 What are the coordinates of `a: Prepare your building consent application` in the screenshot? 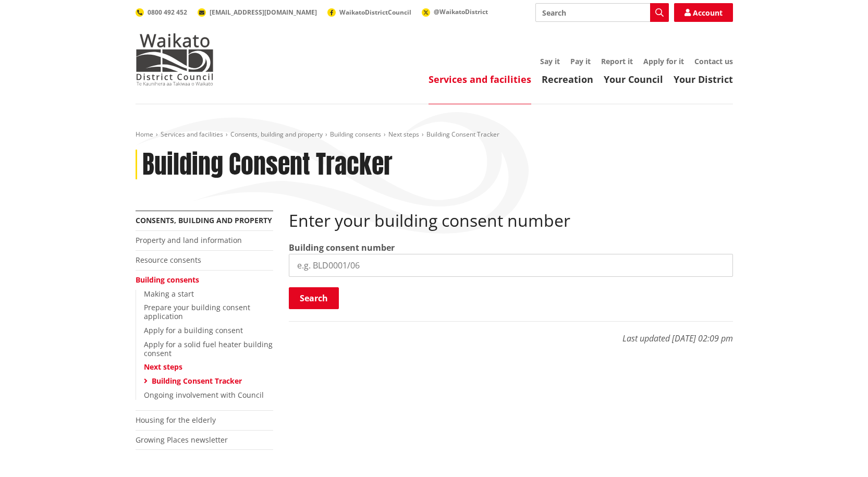 It's located at (197, 312).